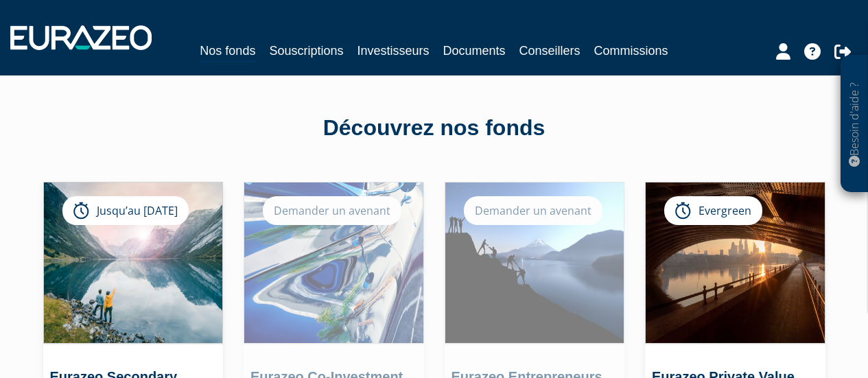 This screenshot has width=868, height=378. I want to click on a: Souscriptions, so click(306, 51).